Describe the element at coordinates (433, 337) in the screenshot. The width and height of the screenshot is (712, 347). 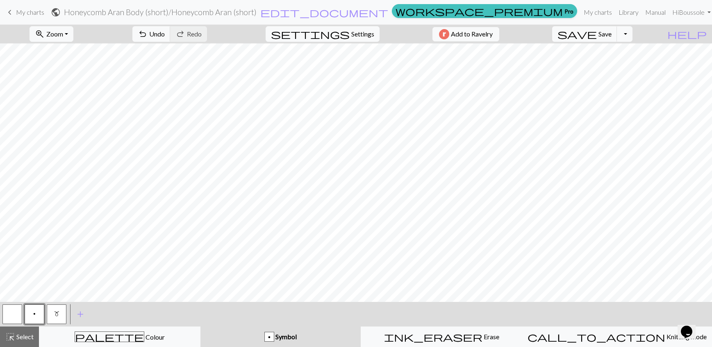
I see `span: ink_eraser` at that location.